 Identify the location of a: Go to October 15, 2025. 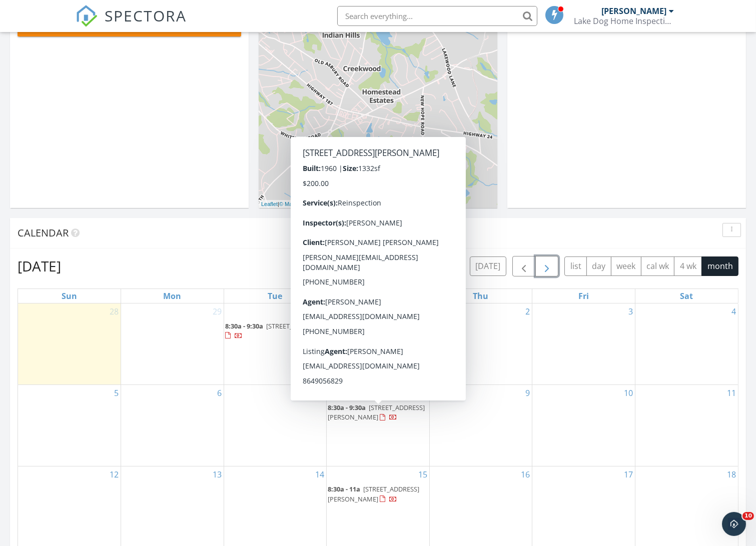
(422, 474).